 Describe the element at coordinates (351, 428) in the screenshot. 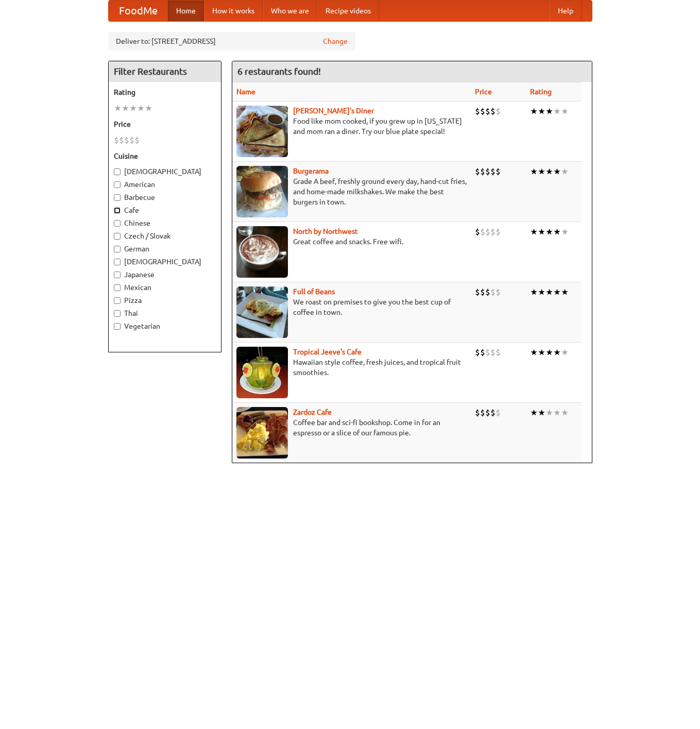

I see `p: Coffee bar and sci-fi bookshop. Come in for an espresso or a slice of our famous pie.` at that location.